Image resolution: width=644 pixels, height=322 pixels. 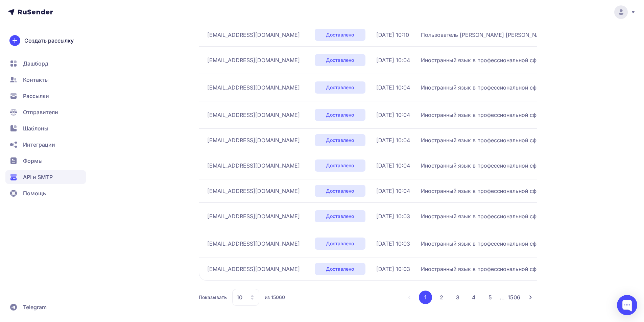 What do you see at coordinates (35, 129) in the screenshot?
I see `span: Шаблоны` at bounding box center [35, 129].